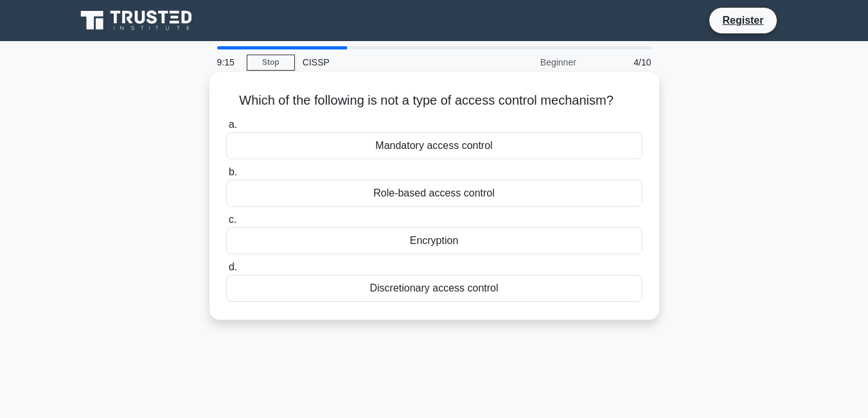  What do you see at coordinates (743, 20) in the screenshot?
I see `a: Register` at bounding box center [743, 20].